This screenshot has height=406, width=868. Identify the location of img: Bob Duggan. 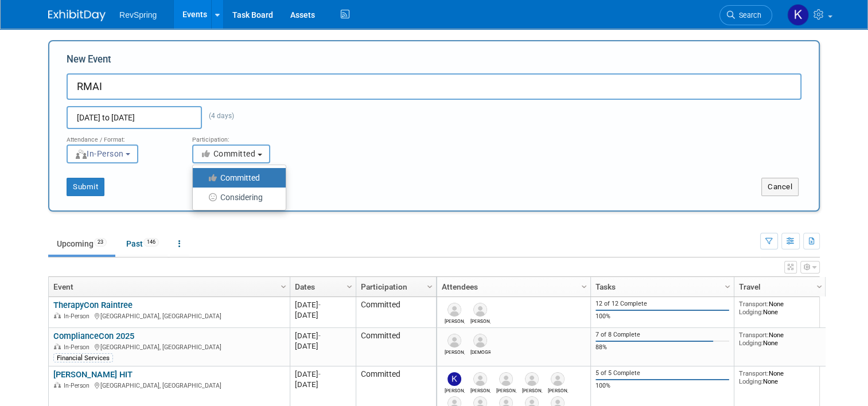
(454, 341).